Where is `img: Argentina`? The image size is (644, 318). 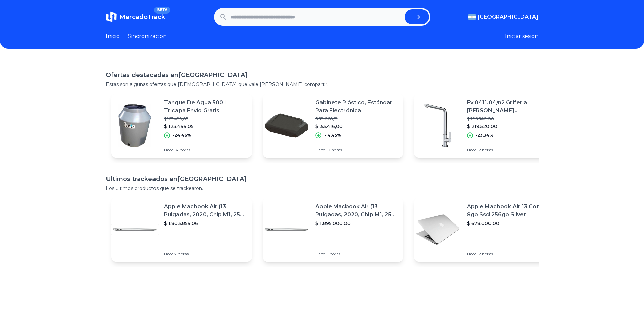 img: Argentina is located at coordinates (472, 17).